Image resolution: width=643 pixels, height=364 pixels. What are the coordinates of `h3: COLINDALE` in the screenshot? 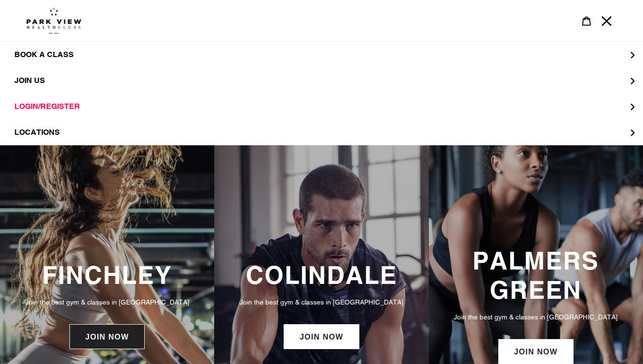 It's located at (321, 275).